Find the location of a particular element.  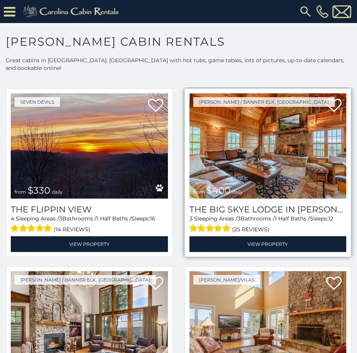

span: $330 is located at coordinates (39, 190).